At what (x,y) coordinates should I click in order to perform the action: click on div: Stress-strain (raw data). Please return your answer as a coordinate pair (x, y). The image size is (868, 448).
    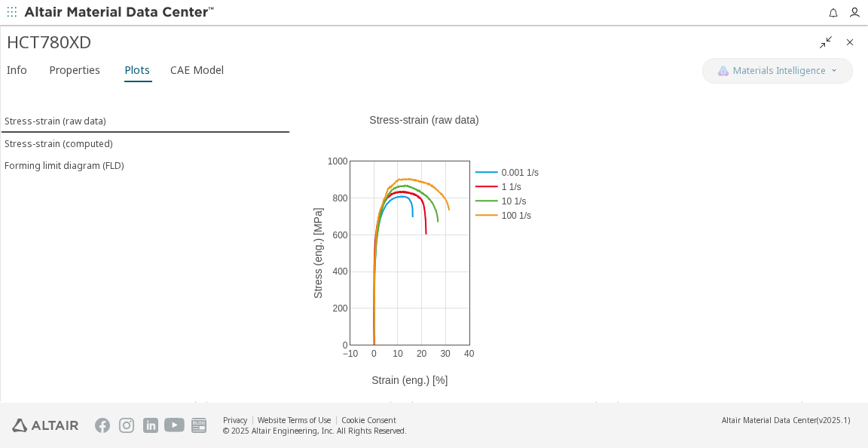
    Looking at the image, I should click on (55, 120).